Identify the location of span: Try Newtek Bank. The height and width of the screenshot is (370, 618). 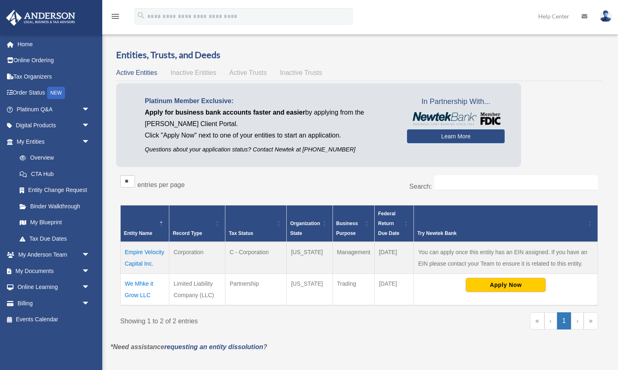
(501, 233).